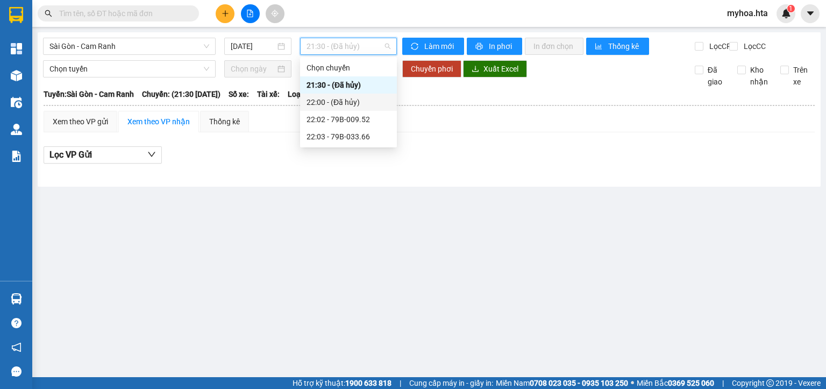  What do you see at coordinates (239, 94) in the screenshot?
I see `span: Số xe:` at bounding box center [239, 94].